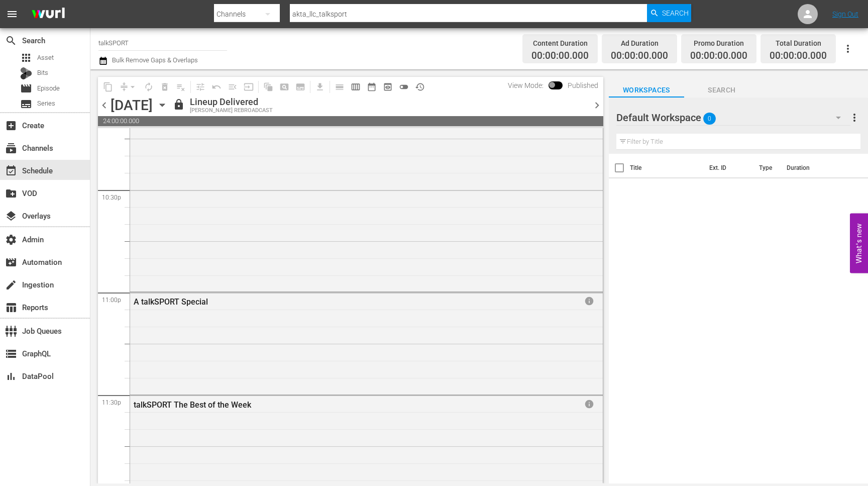  I want to click on span: Ingestion, so click(11, 285).